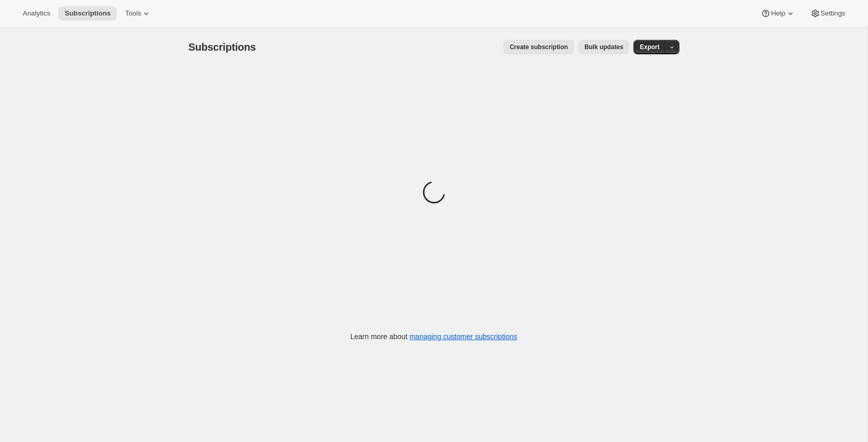 This screenshot has height=442, width=868. Describe the element at coordinates (463, 337) in the screenshot. I see `a: managing customer subscriptions` at that location.